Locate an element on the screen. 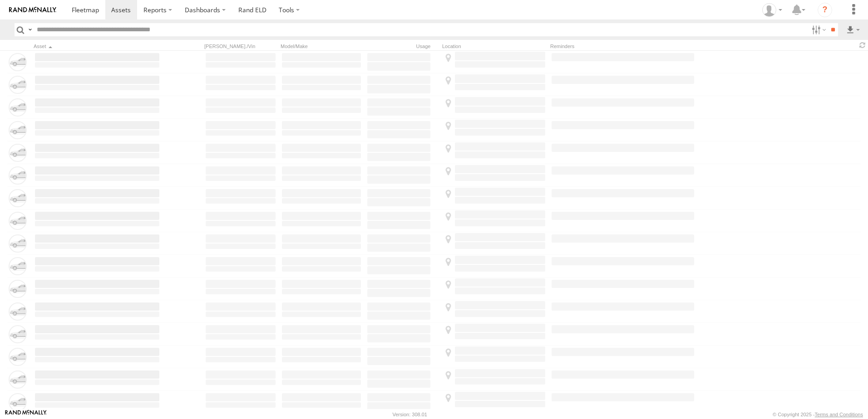 The image size is (868, 419). a: Terms and Conditions is located at coordinates (840, 415).